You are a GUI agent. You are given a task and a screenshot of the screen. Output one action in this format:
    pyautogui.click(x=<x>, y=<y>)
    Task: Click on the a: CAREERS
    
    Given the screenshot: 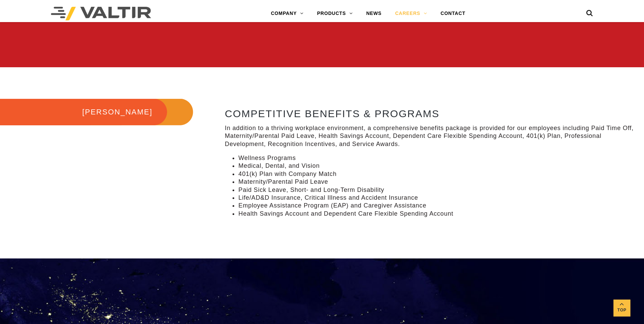 What is the action you would take?
    pyautogui.click(x=411, y=14)
    